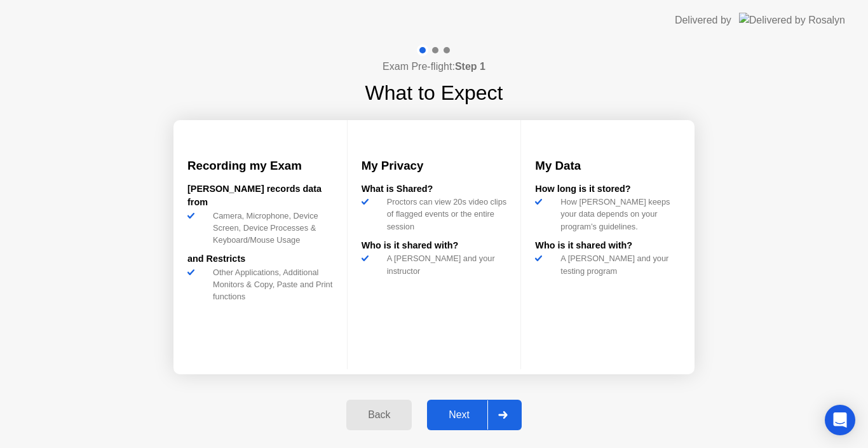 The image size is (868, 448). What do you see at coordinates (434, 67) in the screenshot?
I see `h4: Exam Pre-flight:` at bounding box center [434, 67].